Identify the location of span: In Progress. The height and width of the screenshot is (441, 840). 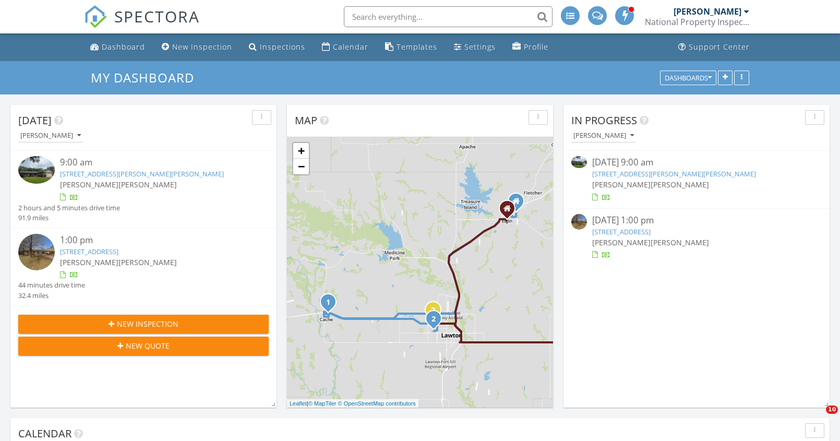
(604, 120).